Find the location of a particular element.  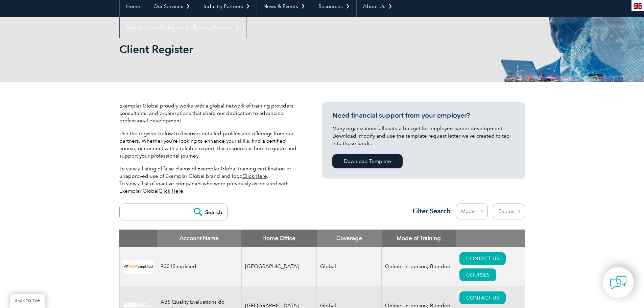

td: Global is located at coordinates (349, 267).